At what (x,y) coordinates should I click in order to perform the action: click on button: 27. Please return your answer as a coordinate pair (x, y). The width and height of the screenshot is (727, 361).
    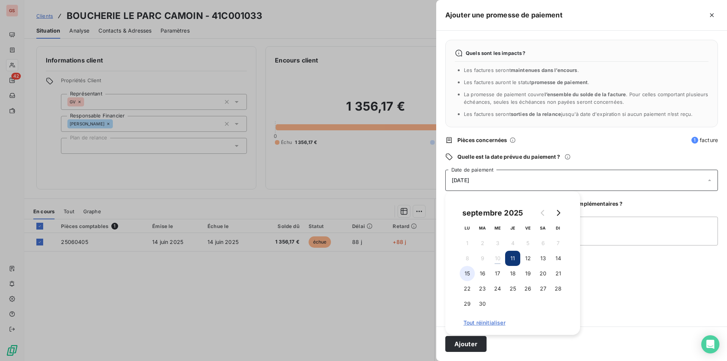
    Looking at the image, I should click on (543, 288).